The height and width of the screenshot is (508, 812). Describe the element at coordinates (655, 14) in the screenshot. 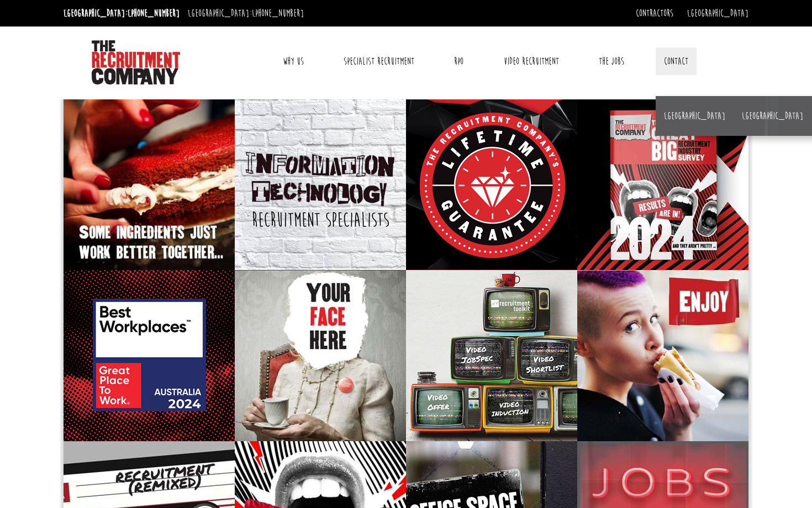

I see `a: Contractors` at that location.